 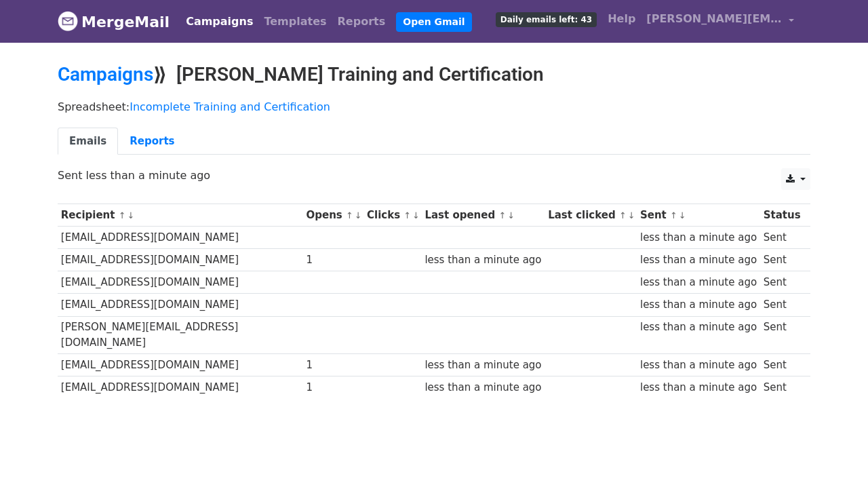 I want to click on th: Recipient, so click(x=181, y=215).